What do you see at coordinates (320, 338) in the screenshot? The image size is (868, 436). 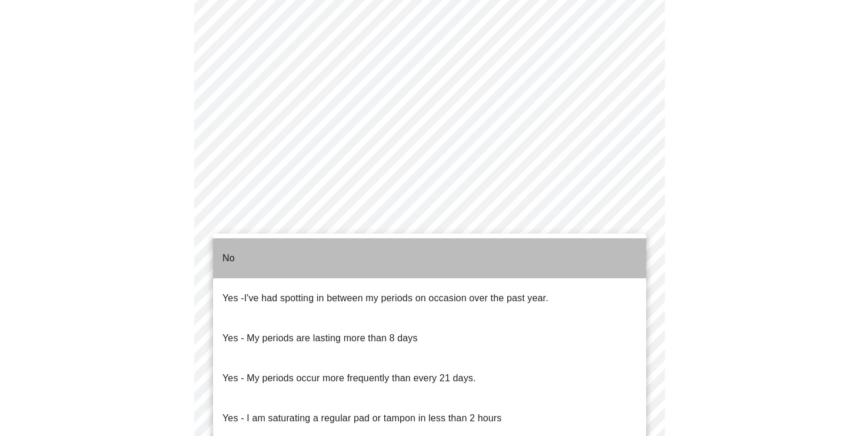 I see `p: Yes - My periods are lasting more than 8 days` at bounding box center [320, 338].